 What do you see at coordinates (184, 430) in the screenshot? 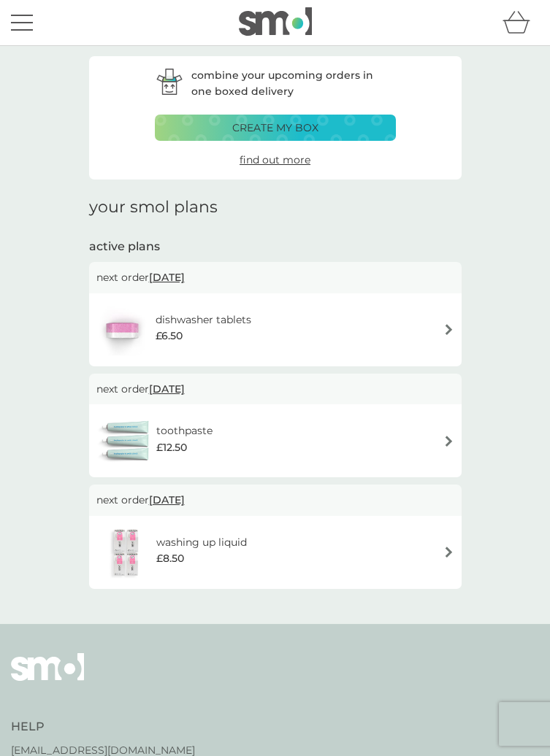
I see `h6: toothpaste` at bounding box center [184, 430].